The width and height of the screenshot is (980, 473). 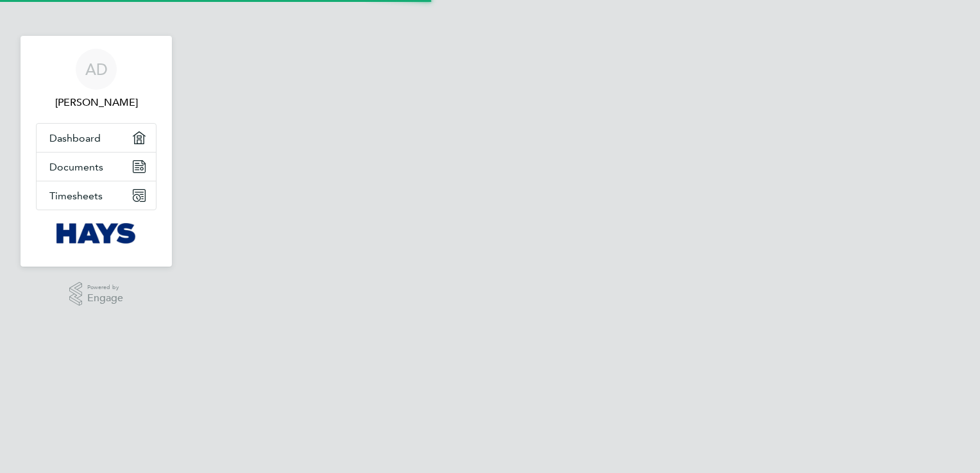 What do you see at coordinates (96, 151) in the screenshot?
I see `nav: Main navigation` at bounding box center [96, 151].